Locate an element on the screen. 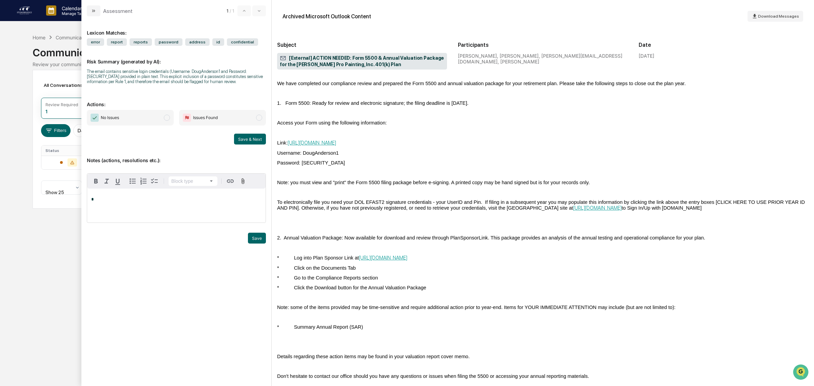 The height and width of the screenshot is (386, 814). img: Flag is located at coordinates (187, 118).